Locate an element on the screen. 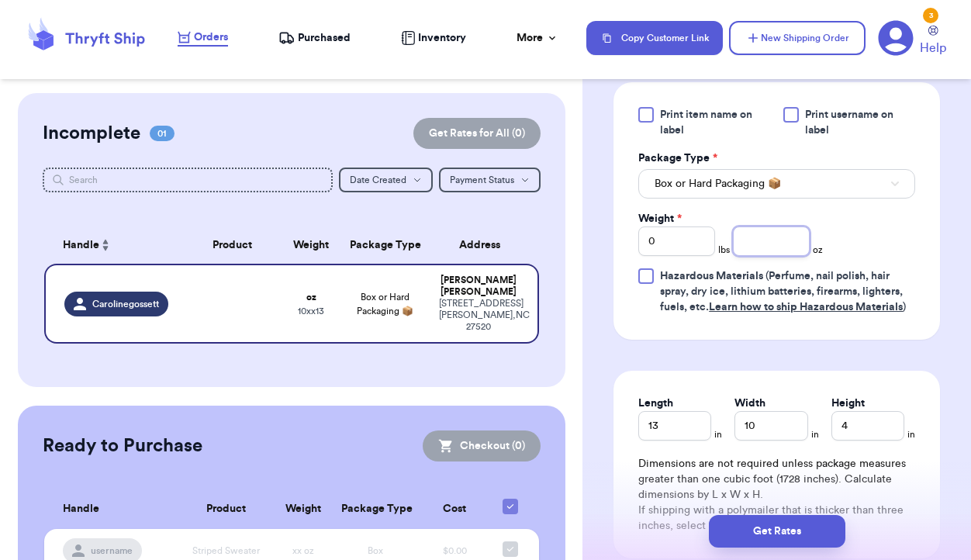 The image size is (971, 560). span: 01 is located at coordinates (162, 133).